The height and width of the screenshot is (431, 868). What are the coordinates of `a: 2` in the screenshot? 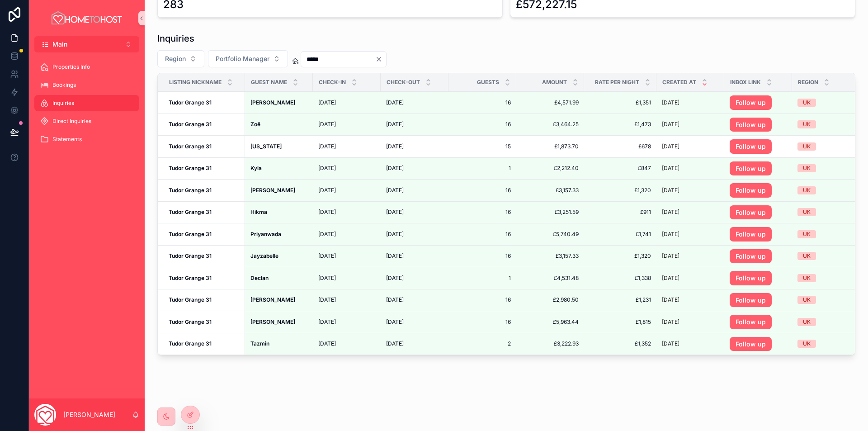 It's located at (482, 344).